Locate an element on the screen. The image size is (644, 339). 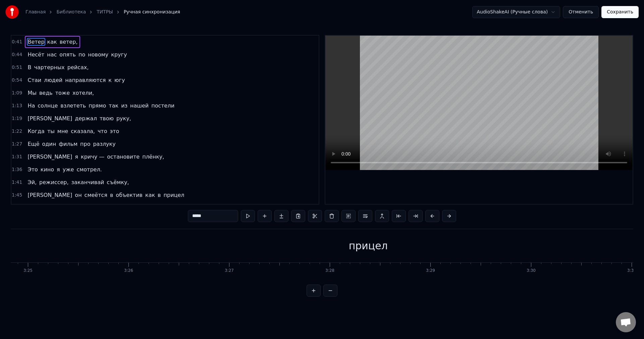
span: сказала, is located at coordinates (83, 131).